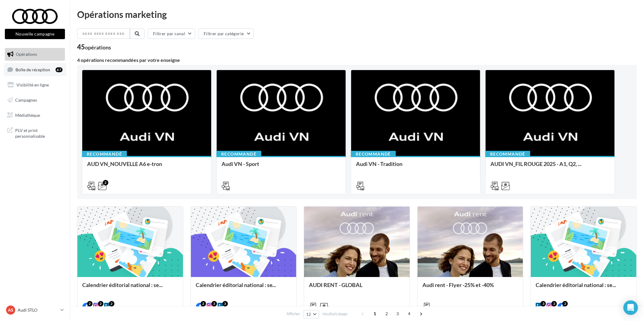  Describe the element at coordinates (38, 310) in the screenshot. I see `p: Audi STLO` at that location.